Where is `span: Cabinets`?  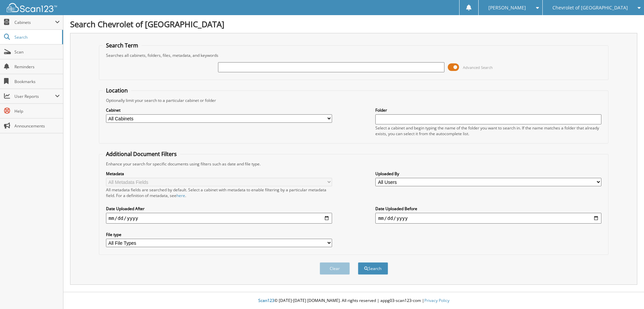 span: Cabinets is located at coordinates (35, 22).